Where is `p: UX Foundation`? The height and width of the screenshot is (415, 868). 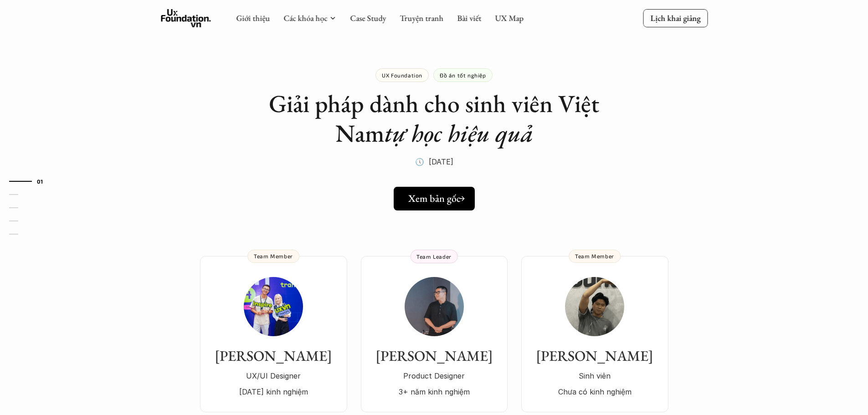
p: UX Foundation is located at coordinates (402, 75).